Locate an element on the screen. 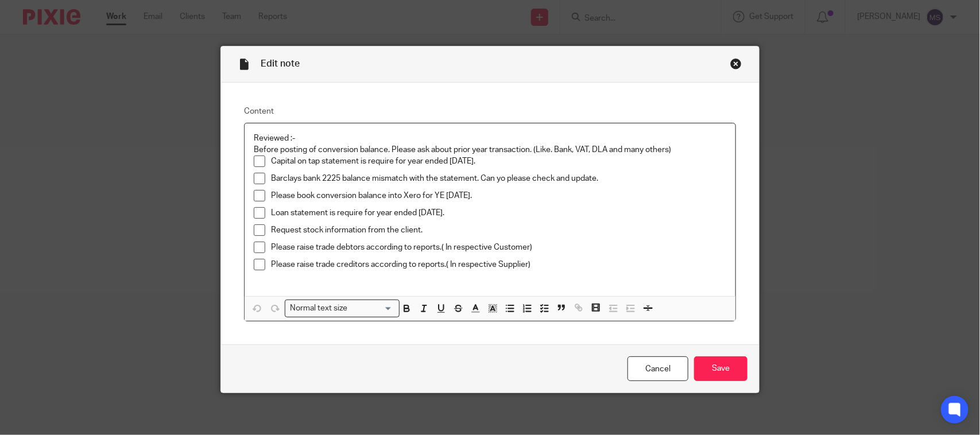  p: Before posting of conversion balance. Please ask about prior year transaction. (Like. Bank, VAT, ... is located at coordinates (490, 150).